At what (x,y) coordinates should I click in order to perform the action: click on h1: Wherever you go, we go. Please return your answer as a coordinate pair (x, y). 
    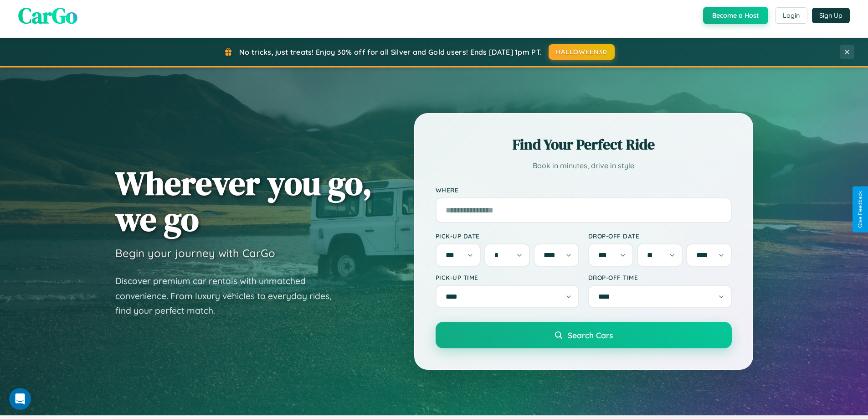
    Looking at the image, I should click on (244, 201).